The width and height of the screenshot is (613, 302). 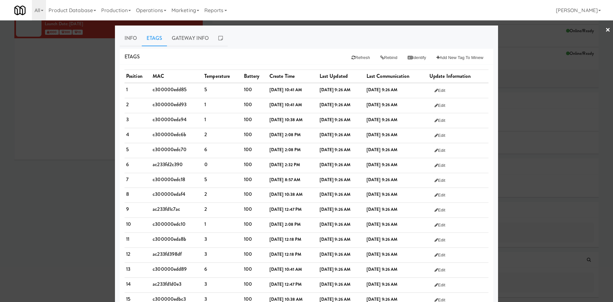 I want to click on th: Update Information, so click(x=458, y=76).